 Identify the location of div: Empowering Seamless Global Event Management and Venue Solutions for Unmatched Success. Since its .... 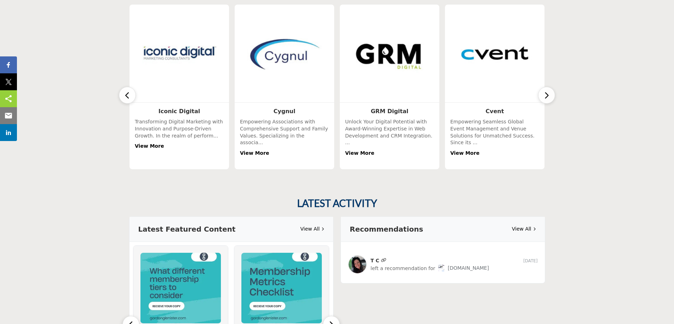
(495, 141).